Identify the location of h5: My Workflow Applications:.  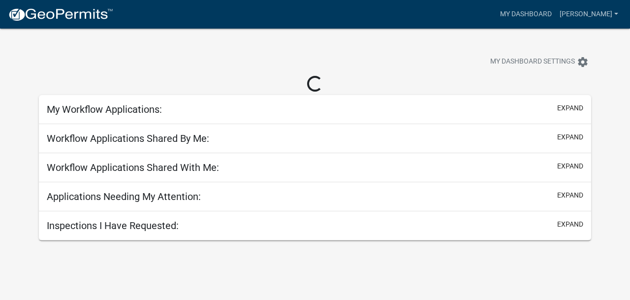
(104, 109).